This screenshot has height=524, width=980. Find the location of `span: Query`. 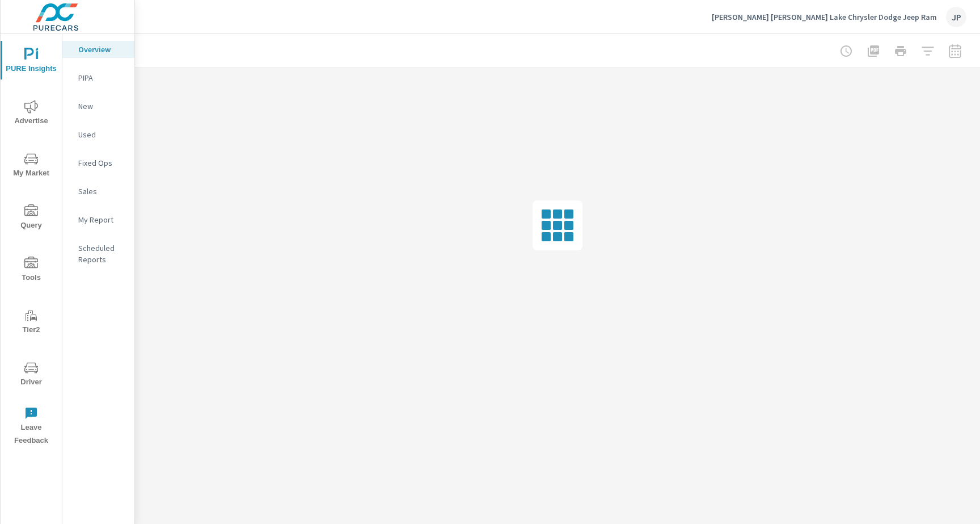

span: Query is located at coordinates (31, 218).